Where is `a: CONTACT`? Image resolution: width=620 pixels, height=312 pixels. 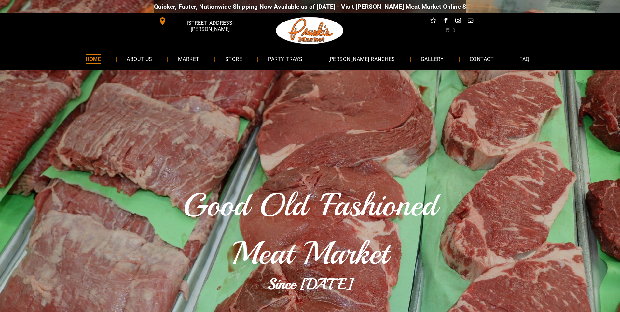 a: CONTACT is located at coordinates (482, 59).